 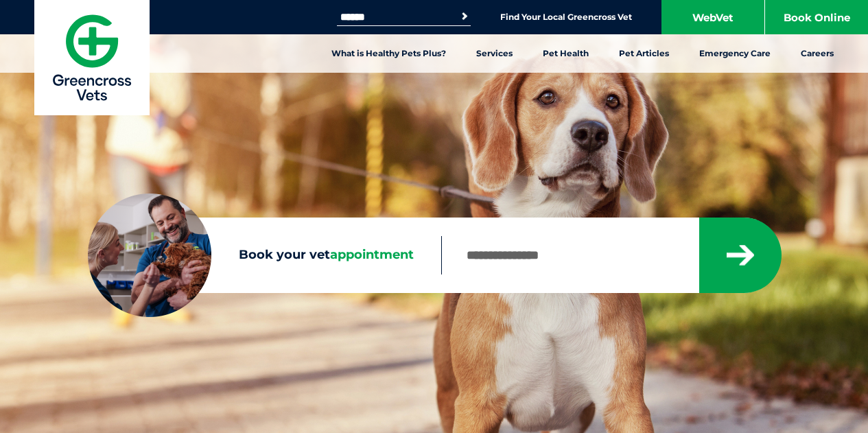 What do you see at coordinates (644, 54) in the screenshot?
I see `a: Pet Articles` at bounding box center [644, 54].